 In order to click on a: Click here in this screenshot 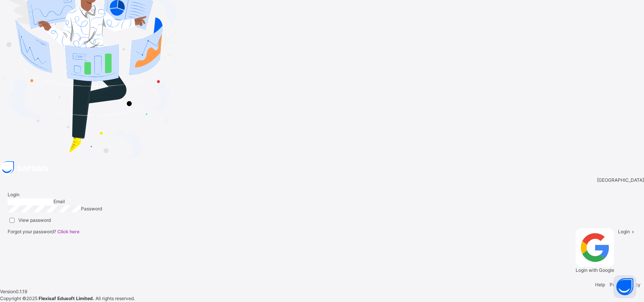, I will do `click(68, 232)`.